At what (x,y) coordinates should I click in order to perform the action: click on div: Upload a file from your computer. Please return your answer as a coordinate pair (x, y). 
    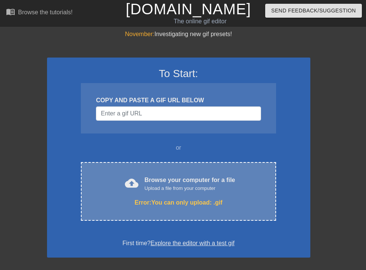
    Looking at the image, I should click on (190, 189).